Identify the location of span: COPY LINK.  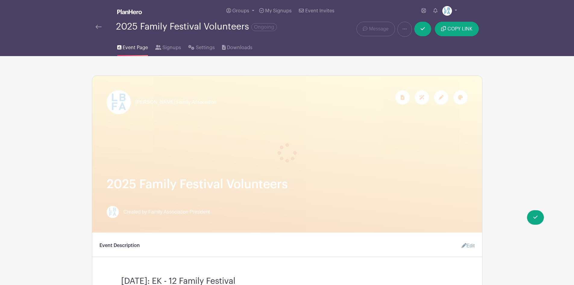
(460, 29).